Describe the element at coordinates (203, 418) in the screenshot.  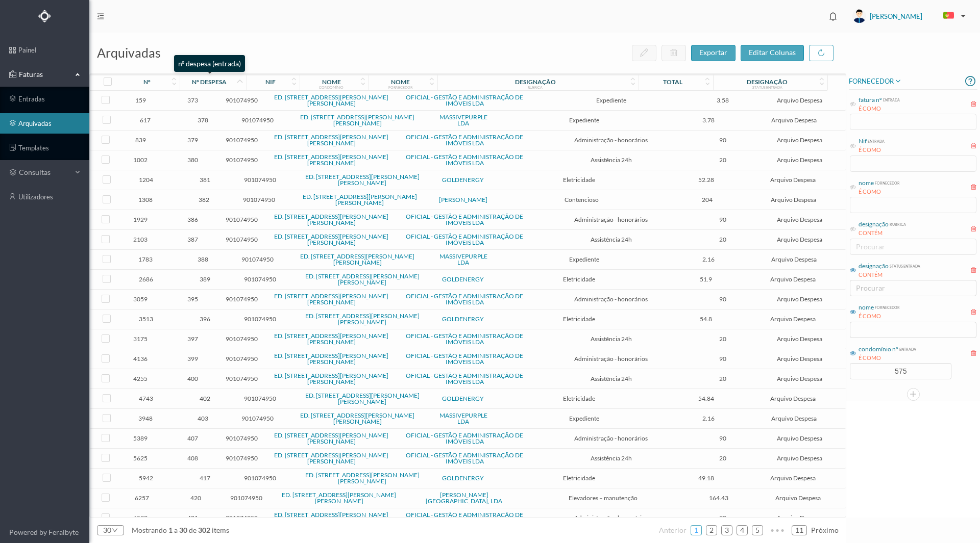
I see `span: 403` at that location.